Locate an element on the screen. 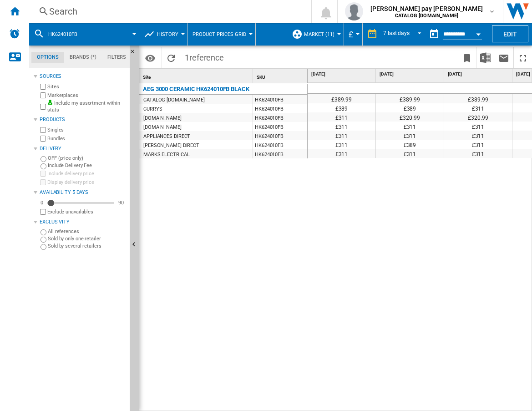 This screenshot has width=532, height=411. div: 90 is located at coordinates (121, 203).